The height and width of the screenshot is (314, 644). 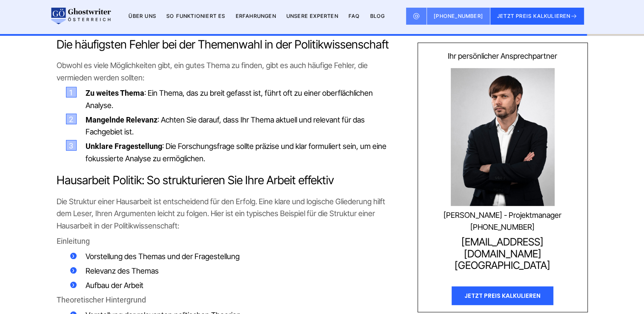 What do you see at coordinates (122, 270) in the screenshot?
I see `span: Relevanz des Themas` at bounding box center [122, 270].